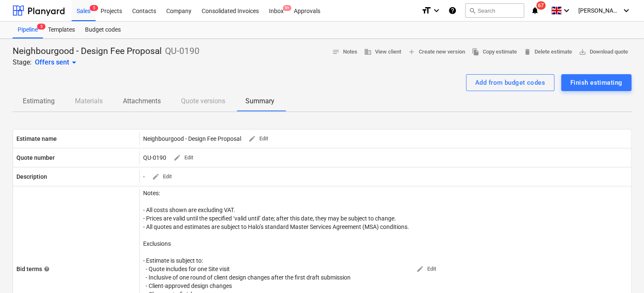  What do you see at coordinates (596, 83) in the screenshot?
I see `div: Finish estimating` at bounding box center [596, 83].